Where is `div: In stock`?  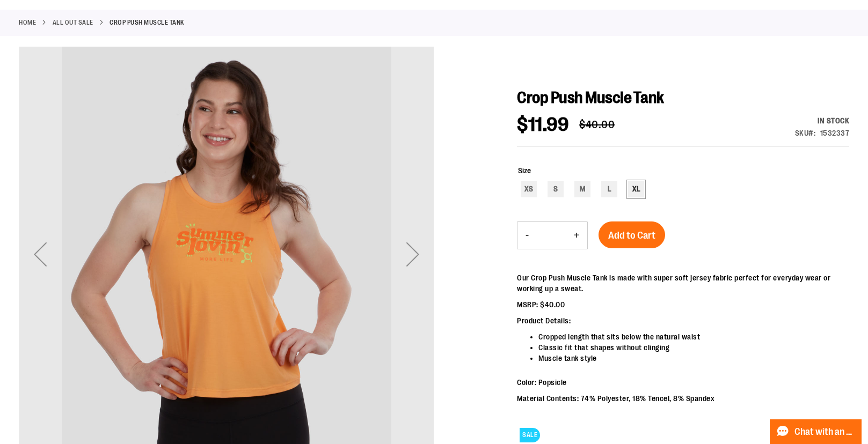 div: In stock is located at coordinates (822, 121).